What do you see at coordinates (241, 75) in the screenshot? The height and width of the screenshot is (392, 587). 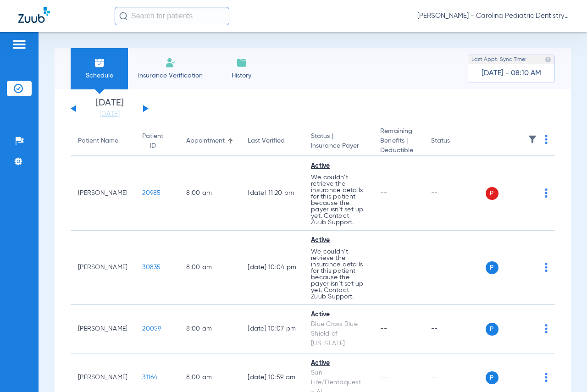 I see `span: History` at bounding box center [241, 75].